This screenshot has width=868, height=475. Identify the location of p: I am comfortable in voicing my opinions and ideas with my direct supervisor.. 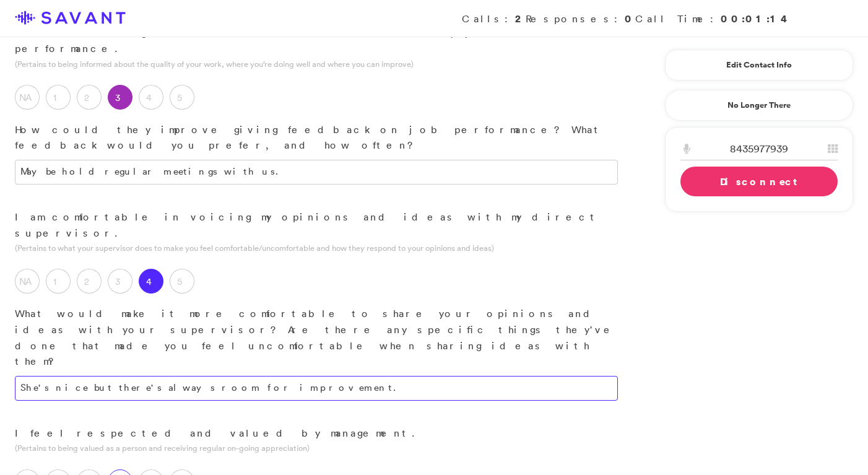
(317, 225).